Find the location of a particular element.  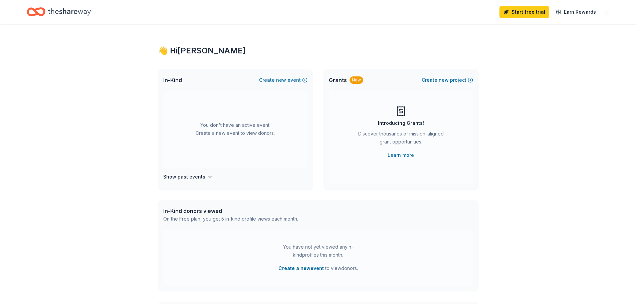

a: Learn more is located at coordinates (401, 155).